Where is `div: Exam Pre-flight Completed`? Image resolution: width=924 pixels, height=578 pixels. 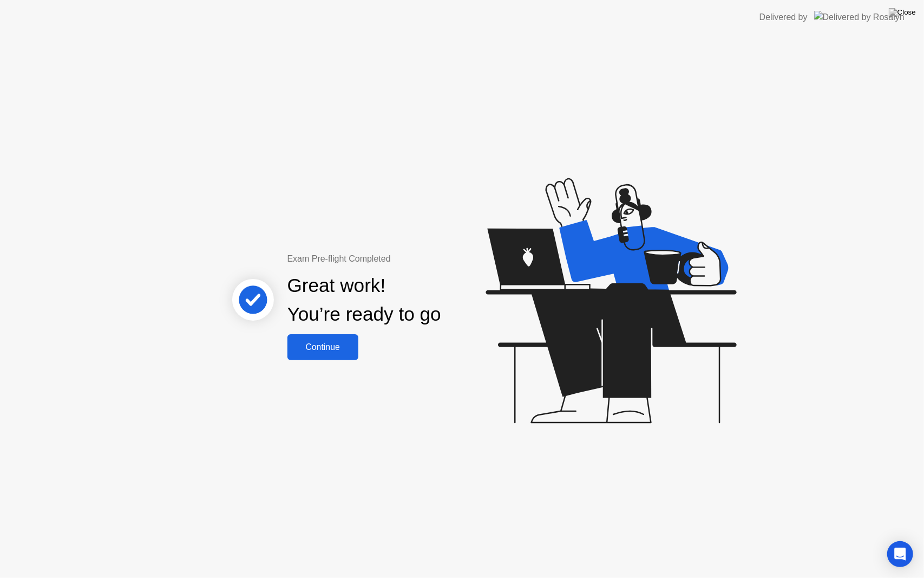 div: Exam Pre-flight Completed is located at coordinates (399, 259).